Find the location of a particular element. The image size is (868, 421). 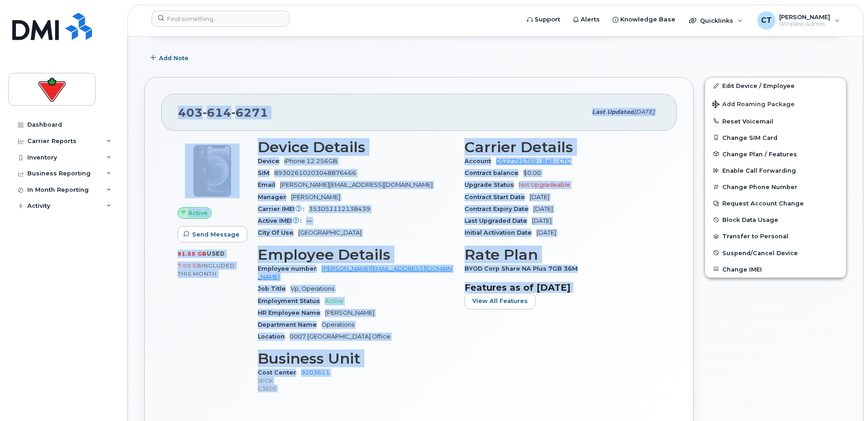

a: Knowledge Base is located at coordinates (644, 20).